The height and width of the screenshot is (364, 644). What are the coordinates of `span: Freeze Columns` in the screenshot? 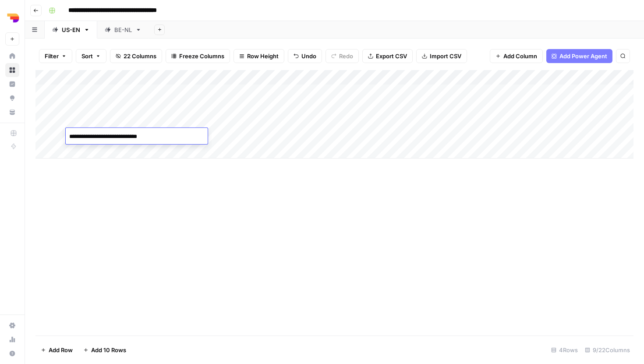 It's located at (201, 56).